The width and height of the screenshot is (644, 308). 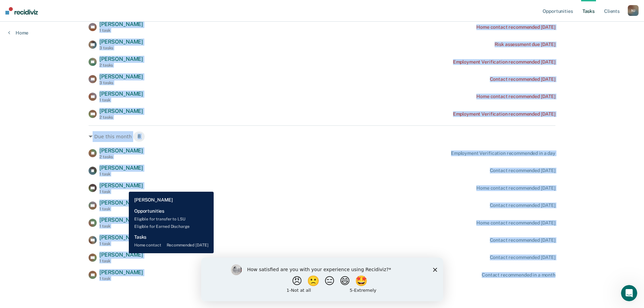 I want to click on button: 2, so click(x=113, y=23).